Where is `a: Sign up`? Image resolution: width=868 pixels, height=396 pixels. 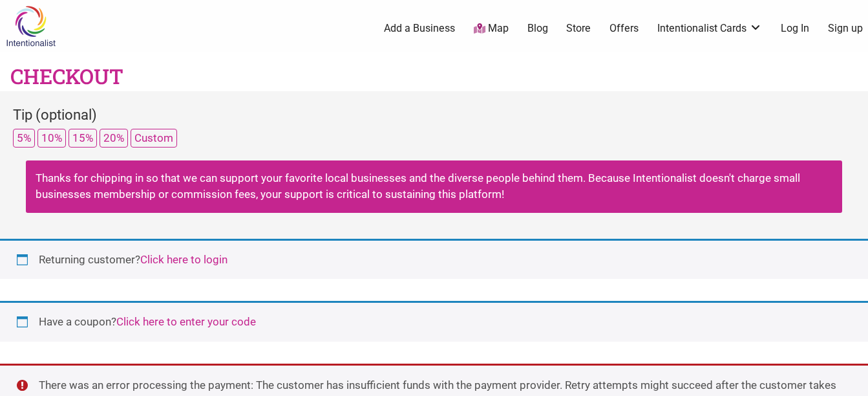 a: Sign up is located at coordinates (845, 29).